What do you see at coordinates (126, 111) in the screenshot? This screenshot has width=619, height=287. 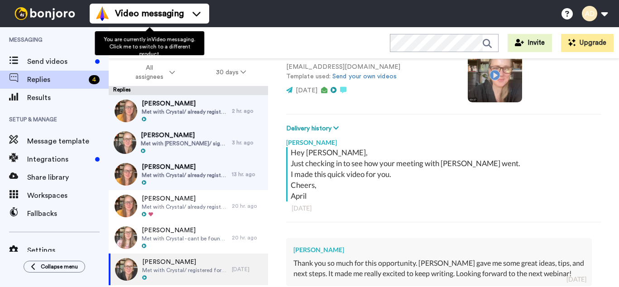 I see `img: ecf8a334-6e19-40a6-bab3-371c8b42fb08-thumb.jpg` at bounding box center [126, 111].